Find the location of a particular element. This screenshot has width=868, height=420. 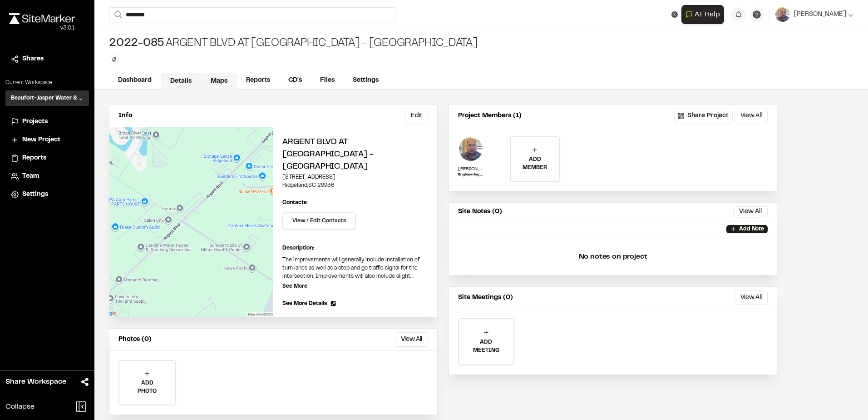

a: Projects is located at coordinates (47, 122).